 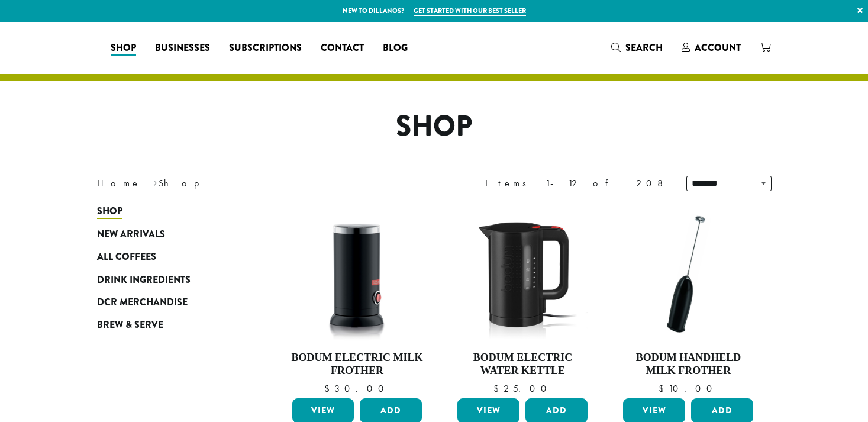 What do you see at coordinates (688, 388) in the screenshot?
I see `bdi: 10.00` at bounding box center [688, 388].